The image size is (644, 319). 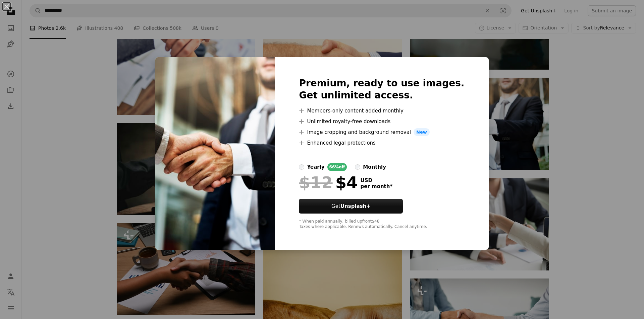 I want to click on div: yearly, so click(x=316, y=167).